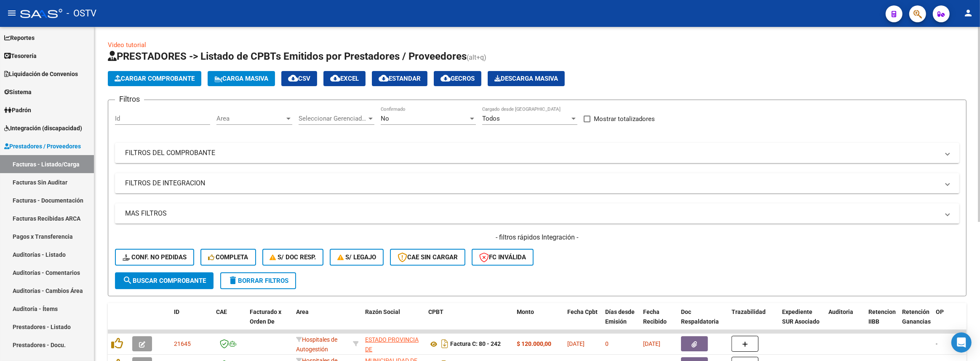  I want to click on span: Seleccionar Gerenciador, so click(333, 119).